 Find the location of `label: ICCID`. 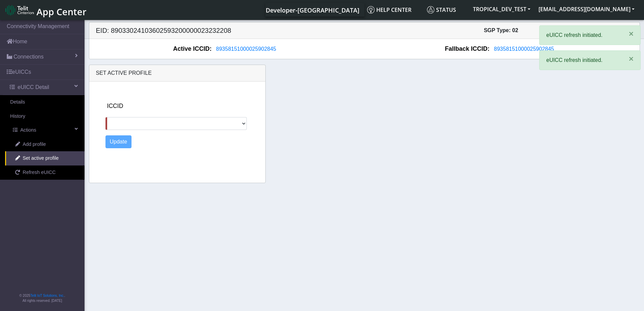

label: ICCID is located at coordinates (115, 106).